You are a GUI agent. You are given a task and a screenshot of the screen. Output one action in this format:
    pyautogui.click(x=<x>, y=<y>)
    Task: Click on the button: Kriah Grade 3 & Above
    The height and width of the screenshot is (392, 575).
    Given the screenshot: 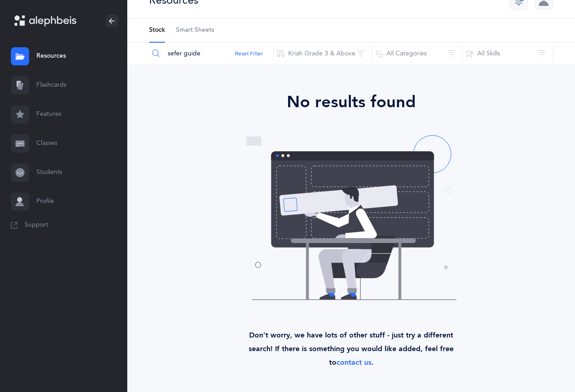 What is the action you would take?
    pyautogui.click(x=322, y=54)
    